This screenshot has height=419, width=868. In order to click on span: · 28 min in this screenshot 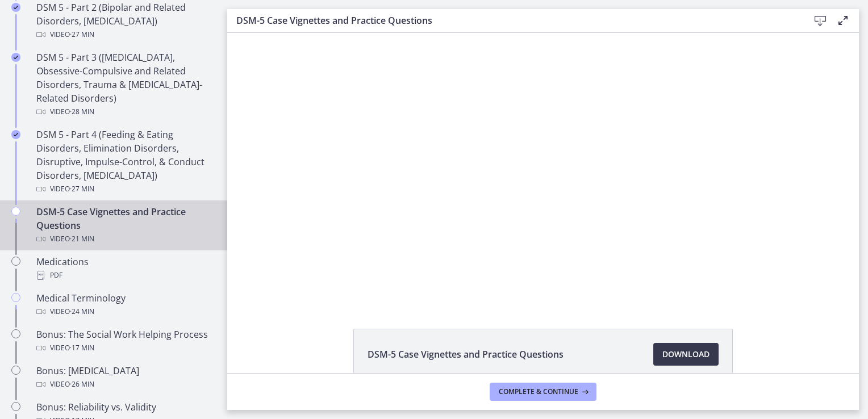, I will do `click(82, 112)`.